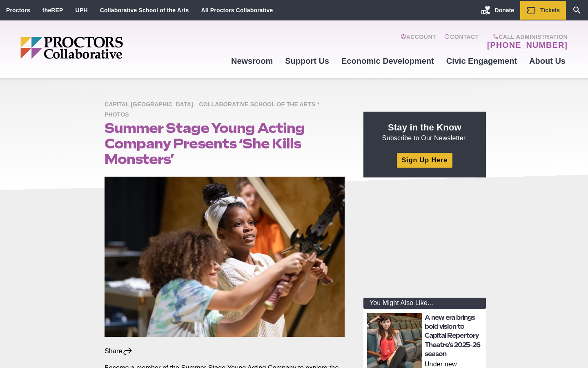  Describe the element at coordinates (424, 132) in the screenshot. I see `p: Subscribe to Our Newsletter.` at that location.